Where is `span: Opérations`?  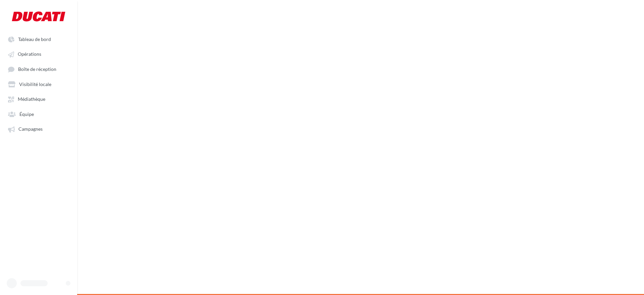 span: Opérations is located at coordinates (29, 54).